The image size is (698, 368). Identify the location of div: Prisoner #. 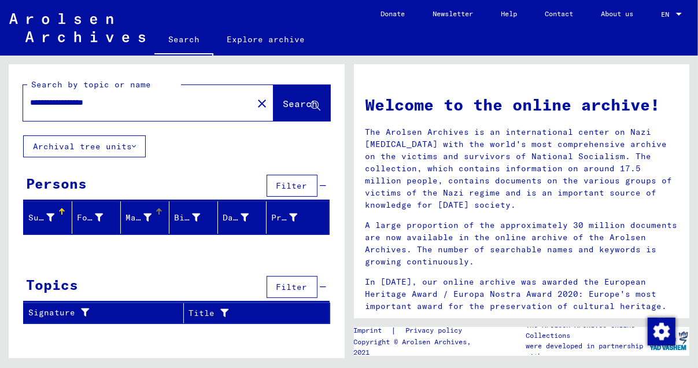
(293, 218).